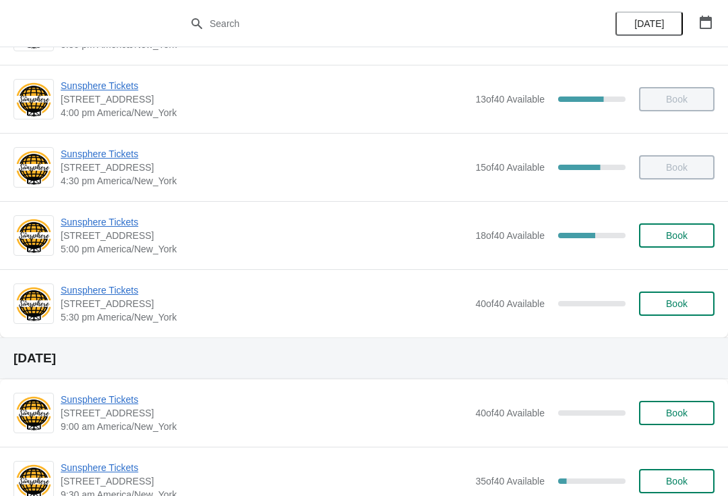 This screenshot has width=728, height=496. Describe the element at coordinates (264, 426) in the screenshot. I see `span: 9:00 am America/New_York` at that location.